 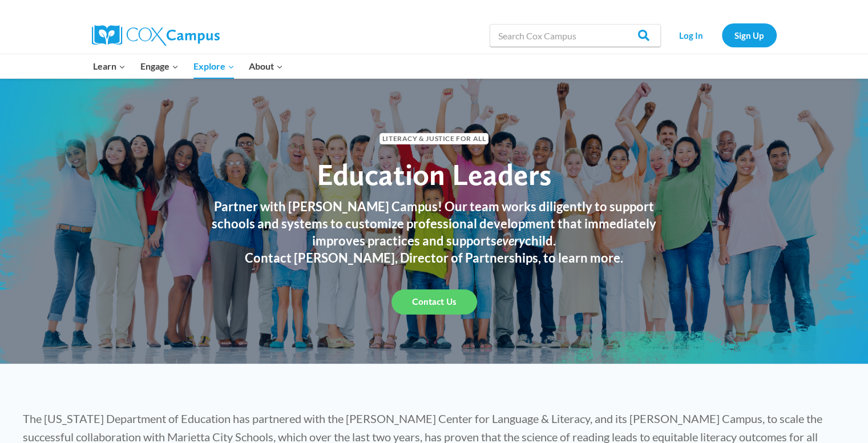 What do you see at coordinates (110, 66) in the screenshot?
I see `button: Child menu of Learn` at bounding box center [110, 66].